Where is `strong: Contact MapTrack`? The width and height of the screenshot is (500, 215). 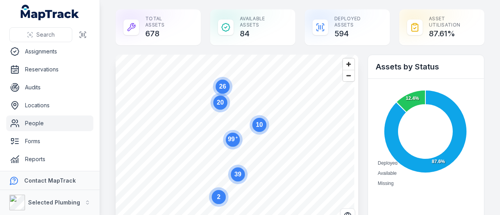 strong: Contact MapTrack is located at coordinates (50, 181).